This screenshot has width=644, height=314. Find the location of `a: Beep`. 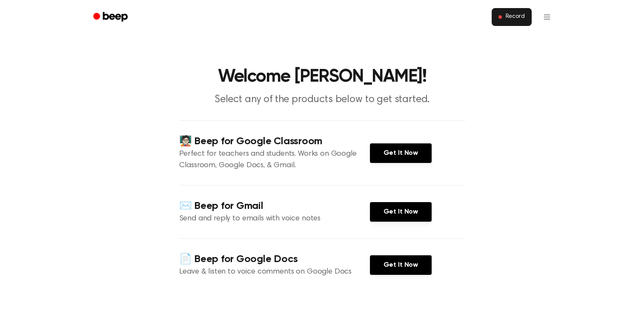

a: Beep is located at coordinates (111, 17).